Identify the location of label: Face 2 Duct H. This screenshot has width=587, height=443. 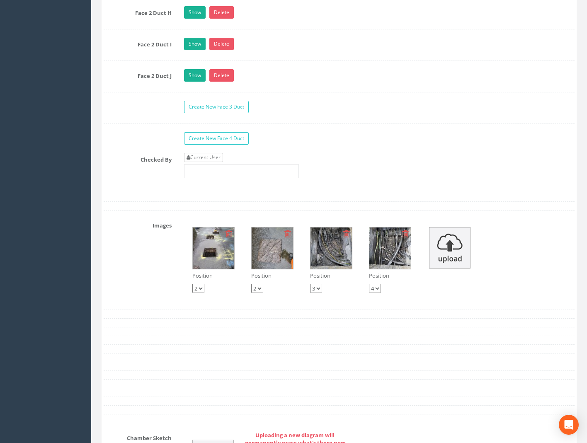
(138, 12).